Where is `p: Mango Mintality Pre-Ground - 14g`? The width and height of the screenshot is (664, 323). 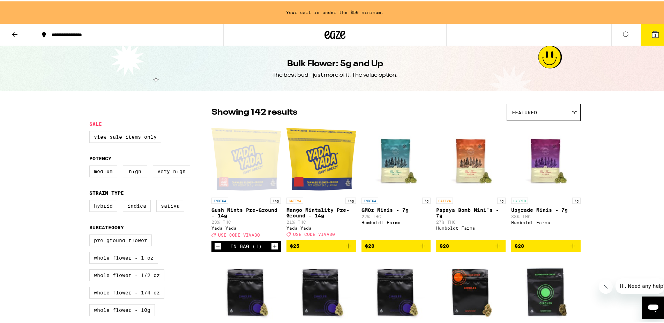
p: Mango Mintality Pre-Ground - 14g is located at coordinates (321, 212).